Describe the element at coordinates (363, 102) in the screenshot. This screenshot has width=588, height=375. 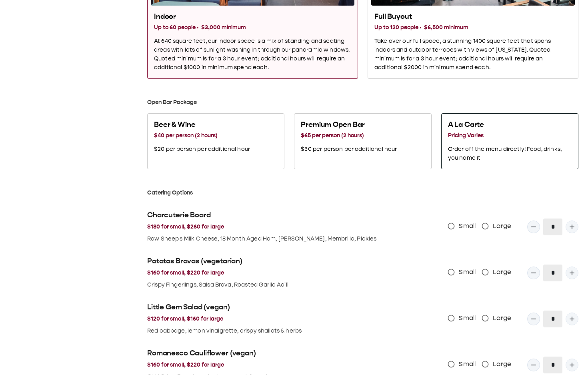
I see `h3: Open Bar Package` at that location.